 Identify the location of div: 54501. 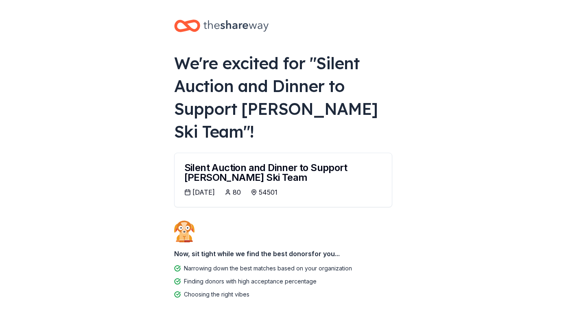
(268, 192).